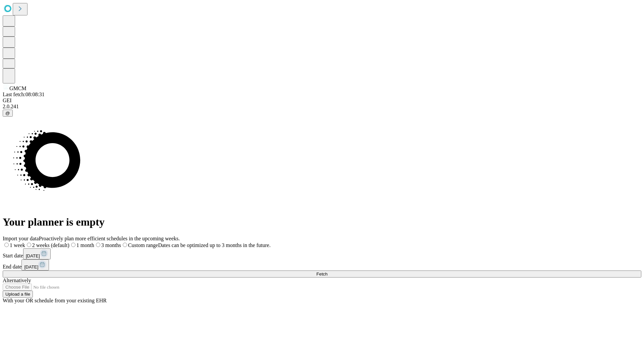  What do you see at coordinates (73, 245) in the screenshot?
I see `input: 1 month` at bounding box center [73, 245].